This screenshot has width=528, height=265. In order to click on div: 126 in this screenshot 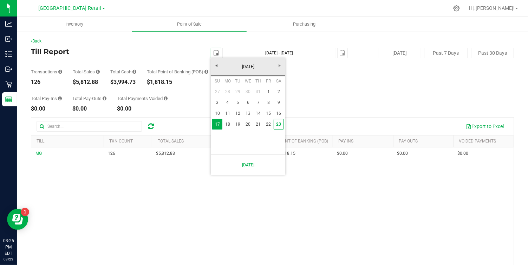, I will do `click(46, 82)`.